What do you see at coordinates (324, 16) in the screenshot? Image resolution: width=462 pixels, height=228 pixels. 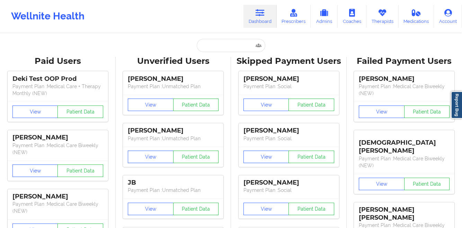 I see `a: Admins` at bounding box center [324, 16].